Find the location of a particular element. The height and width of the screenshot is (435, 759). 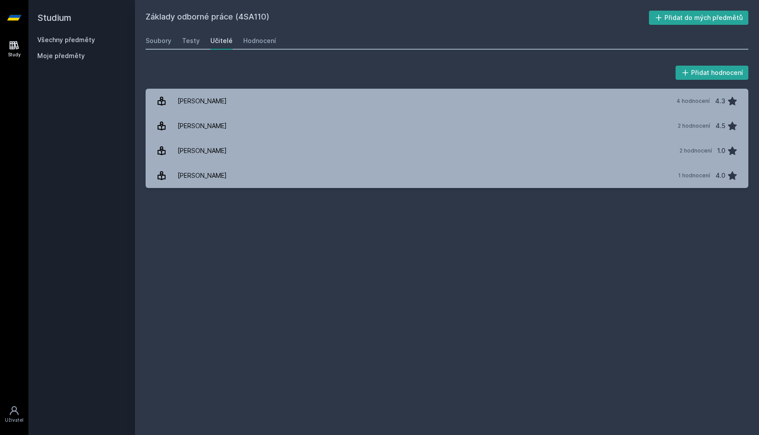

a: Všechny předměty is located at coordinates (66, 39).